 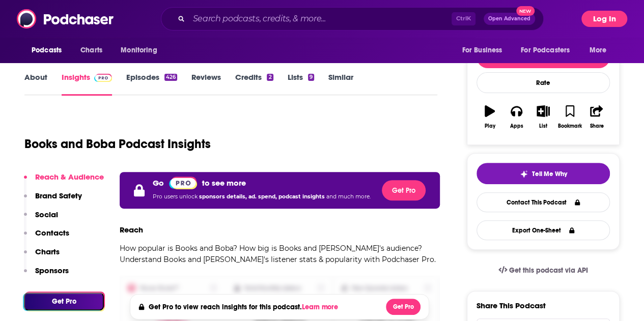 I want to click on h1: Books and Boba Podcast Insights, so click(x=118, y=144).